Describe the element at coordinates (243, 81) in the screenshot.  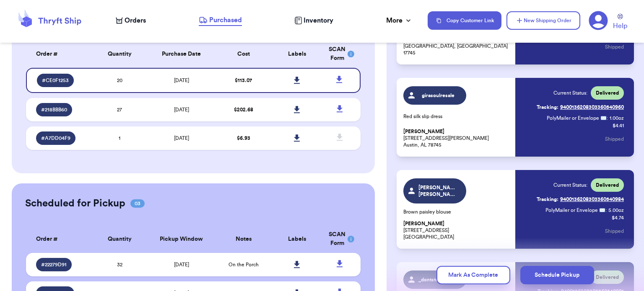
I see `span: $ 113.07` at that location.